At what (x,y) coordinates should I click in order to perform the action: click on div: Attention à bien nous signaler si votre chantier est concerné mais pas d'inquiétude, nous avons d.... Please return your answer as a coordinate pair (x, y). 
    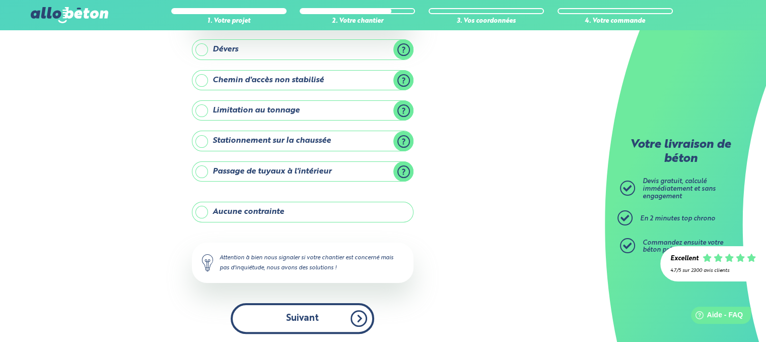
    Looking at the image, I should click on (303, 263).